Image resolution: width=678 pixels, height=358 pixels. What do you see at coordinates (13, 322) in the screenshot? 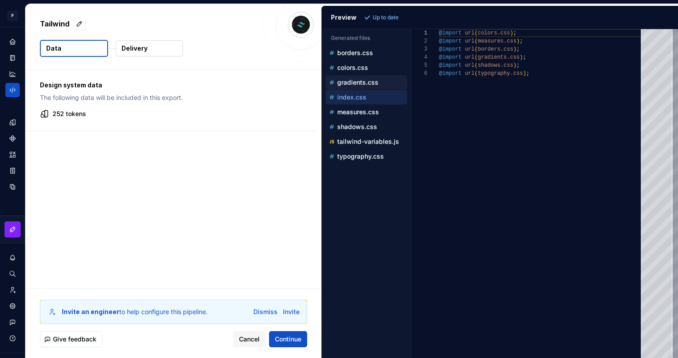
I see `button: Contact support` at bounding box center [13, 322].